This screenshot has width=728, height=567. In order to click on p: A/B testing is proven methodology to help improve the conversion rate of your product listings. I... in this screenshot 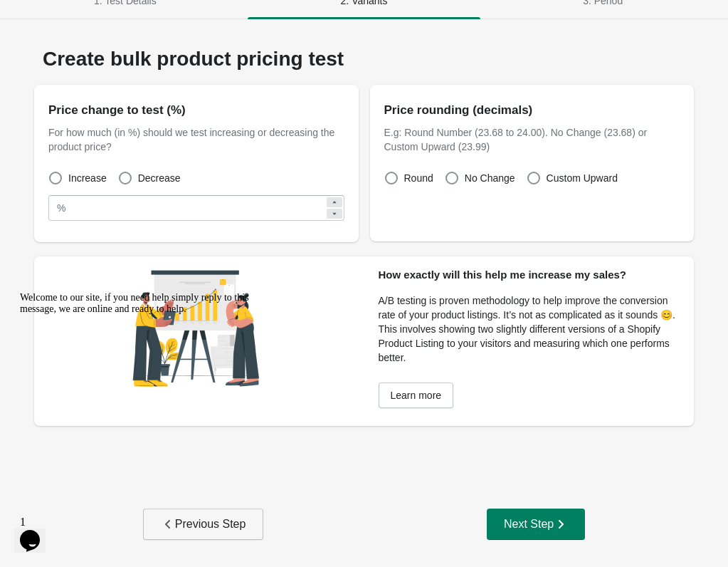, I will do `click(533, 308)`.